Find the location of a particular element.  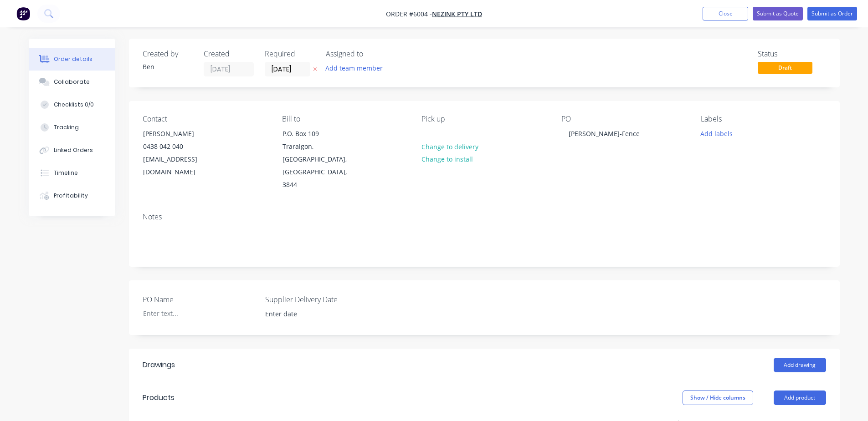

div: 0438 042 040 is located at coordinates (181, 147).